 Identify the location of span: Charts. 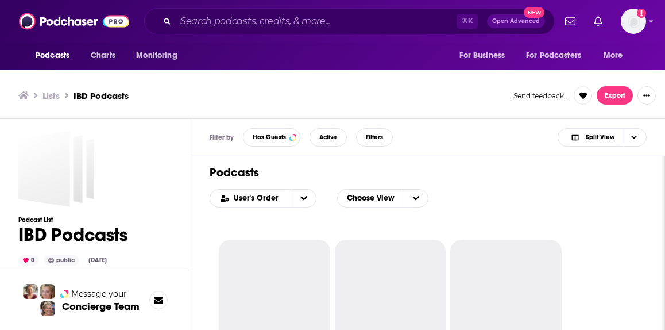
(103, 56).